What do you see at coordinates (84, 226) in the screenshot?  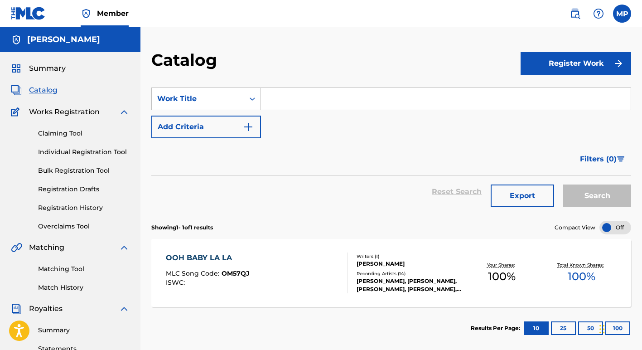 I see `a: Overclaims Tool` at bounding box center [84, 226].